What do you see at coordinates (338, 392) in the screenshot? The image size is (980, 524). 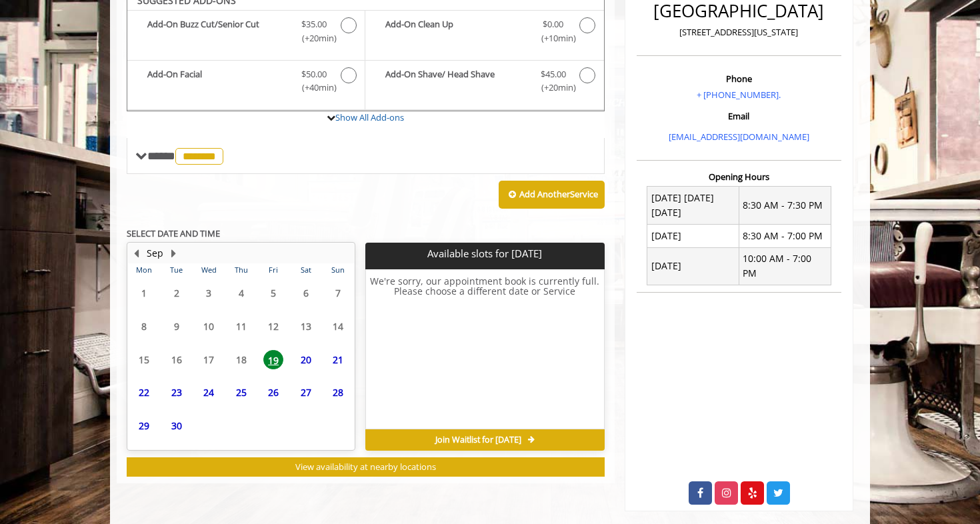 I see `span: 28` at bounding box center [338, 392].